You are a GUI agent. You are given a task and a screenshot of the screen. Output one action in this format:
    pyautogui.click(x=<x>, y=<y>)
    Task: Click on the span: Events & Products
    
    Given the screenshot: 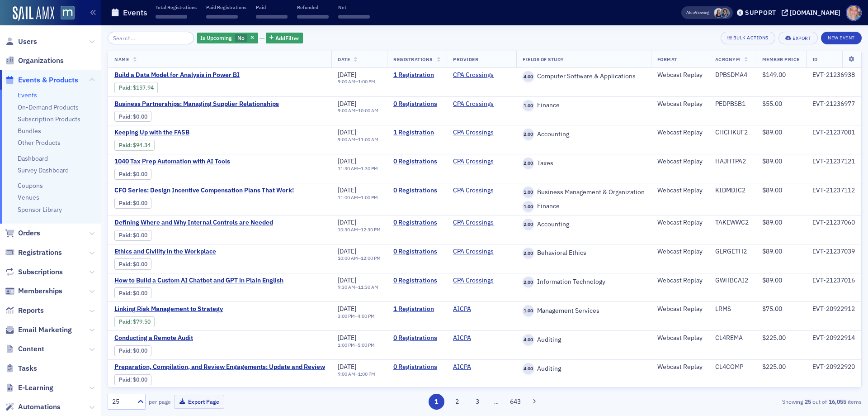 What is the action you would take?
    pyautogui.click(x=48, y=80)
    